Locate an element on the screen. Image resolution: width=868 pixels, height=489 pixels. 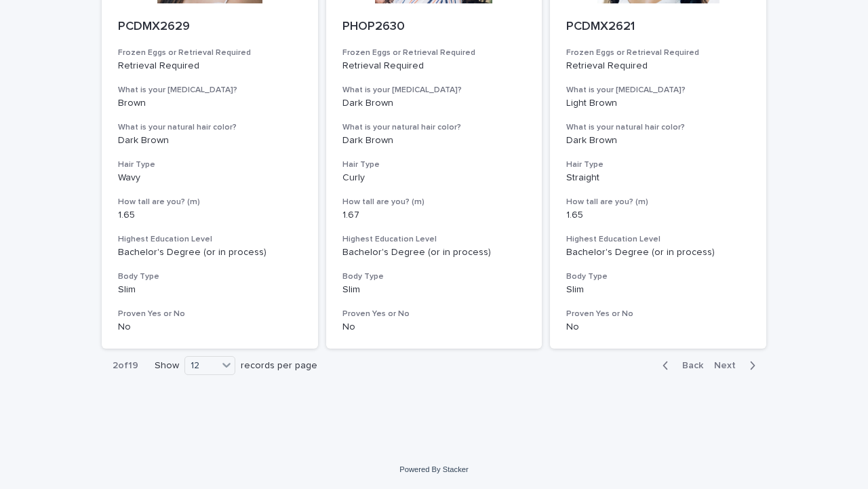
p: 2 of 19 is located at coordinates (126, 366).